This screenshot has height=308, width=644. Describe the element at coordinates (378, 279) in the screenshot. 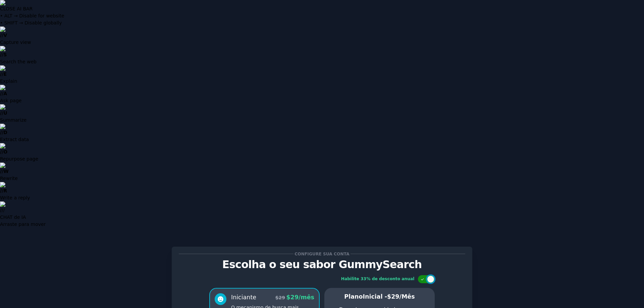

I see `font: Habilite 33% de desconto anual` at that location.